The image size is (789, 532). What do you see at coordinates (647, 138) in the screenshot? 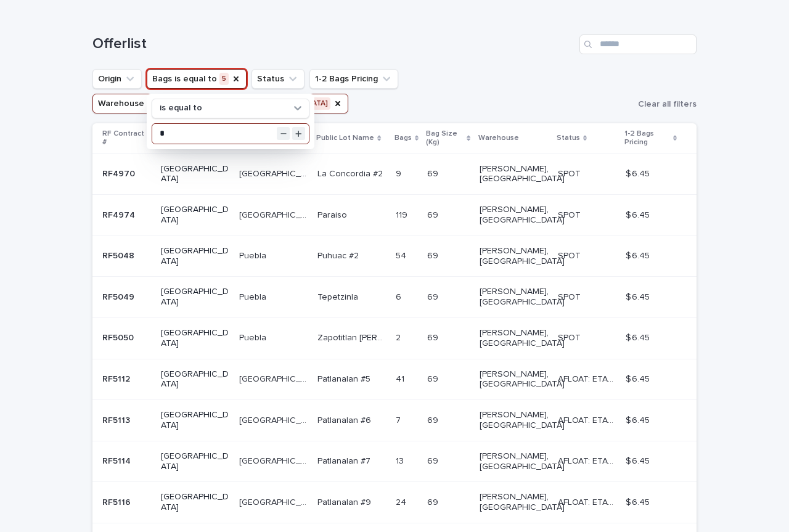
I see `p: 1-2 Bags Pricing` at bounding box center [647, 138].